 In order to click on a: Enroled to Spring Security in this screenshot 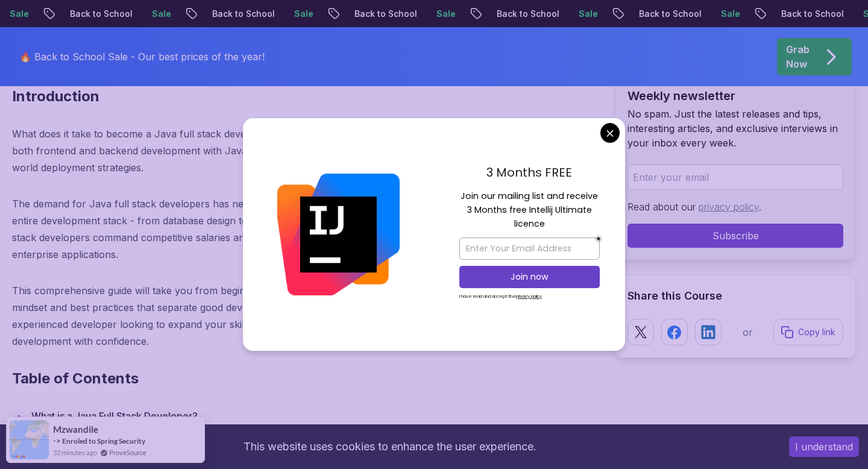, I will do `click(104, 441)`.